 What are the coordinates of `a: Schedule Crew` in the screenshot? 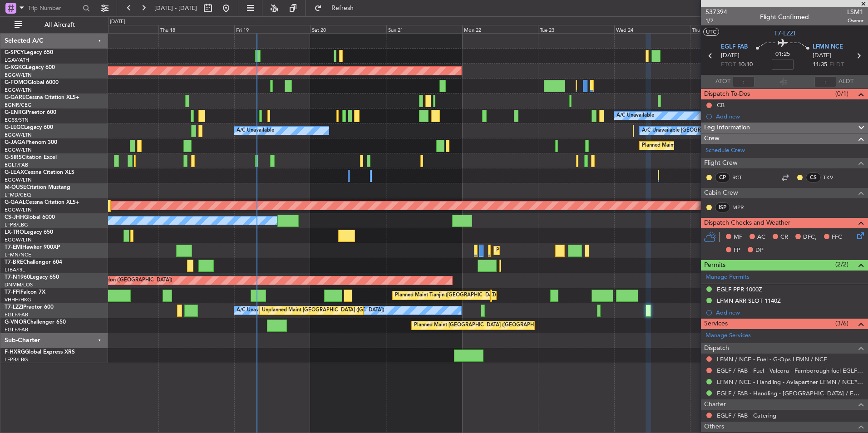 It's located at (725, 150).